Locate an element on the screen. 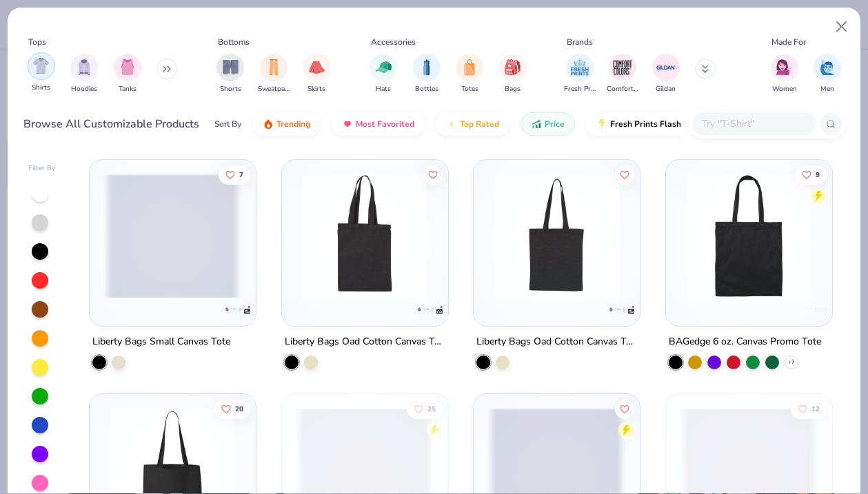 The height and width of the screenshot is (494, 868). span: Trending is located at coordinates (293, 124).